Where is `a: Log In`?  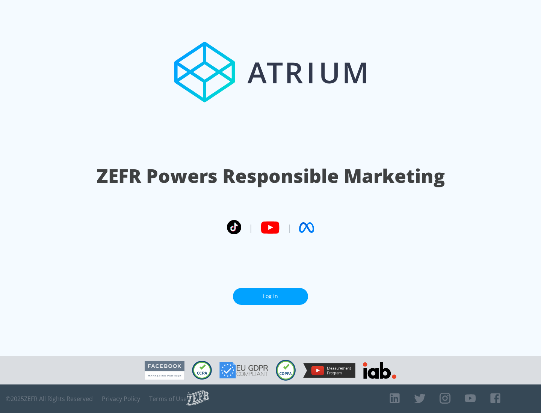 a: Log In is located at coordinates (270, 296).